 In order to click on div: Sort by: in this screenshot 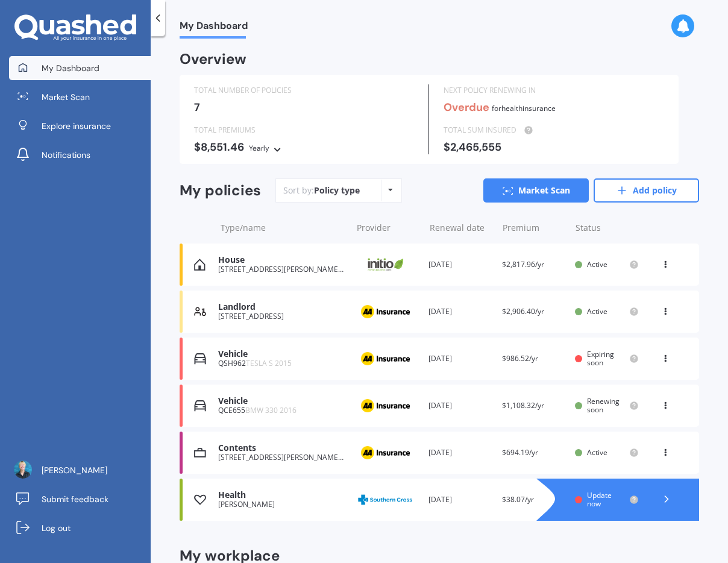, I will do `click(322, 190)`.